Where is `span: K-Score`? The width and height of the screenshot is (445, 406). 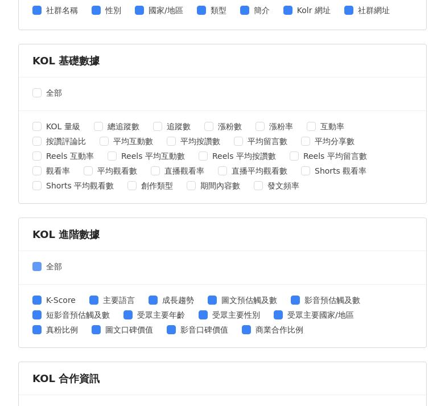 span: K-Score is located at coordinates (61, 300).